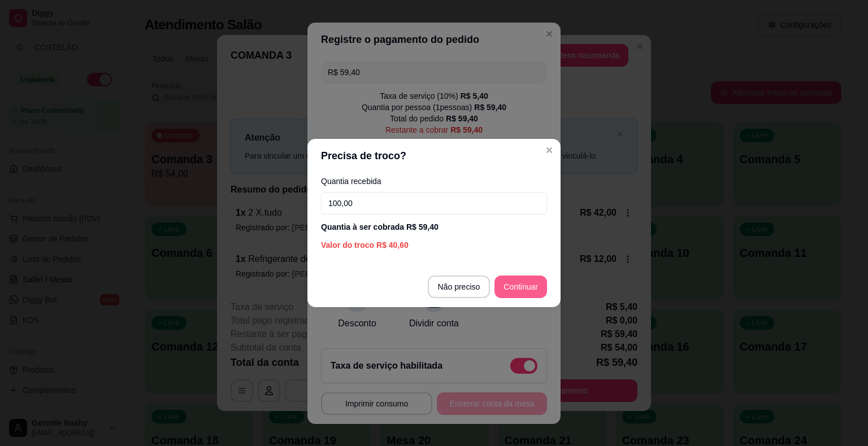  I want to click on button: Não preciso, so click(459, 287).